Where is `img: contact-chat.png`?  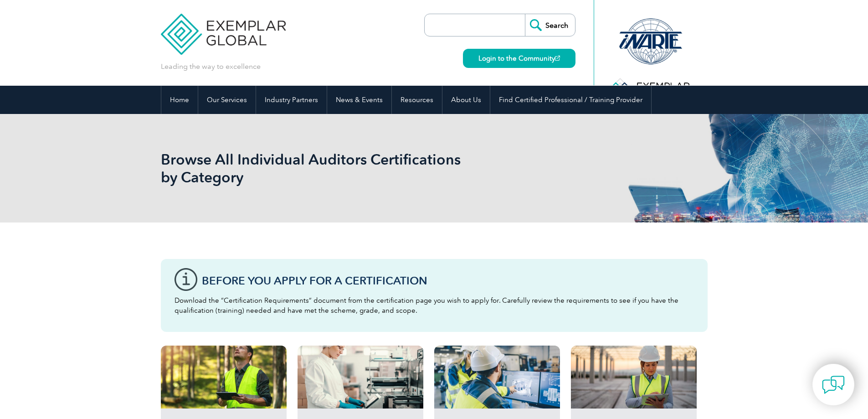 img: contact-chat.png is located at coordinates (834, 385).